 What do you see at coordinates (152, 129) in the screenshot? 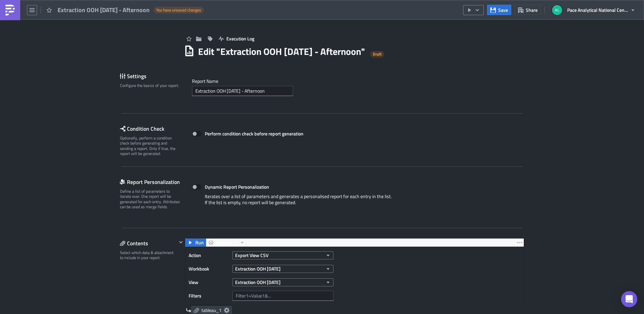
I see `div: Condition Check` at bounding box center [152, 129].